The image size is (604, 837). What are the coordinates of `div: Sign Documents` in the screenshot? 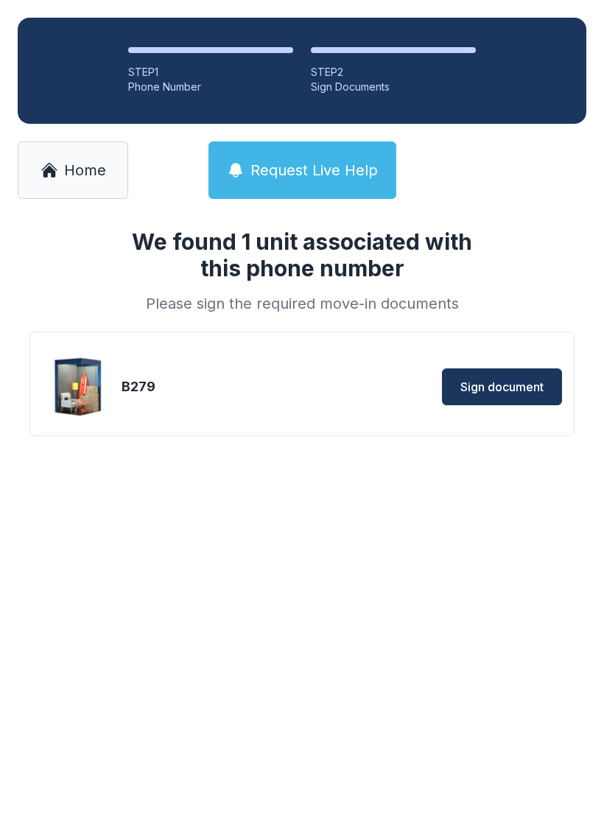 It's located at (394, 87).